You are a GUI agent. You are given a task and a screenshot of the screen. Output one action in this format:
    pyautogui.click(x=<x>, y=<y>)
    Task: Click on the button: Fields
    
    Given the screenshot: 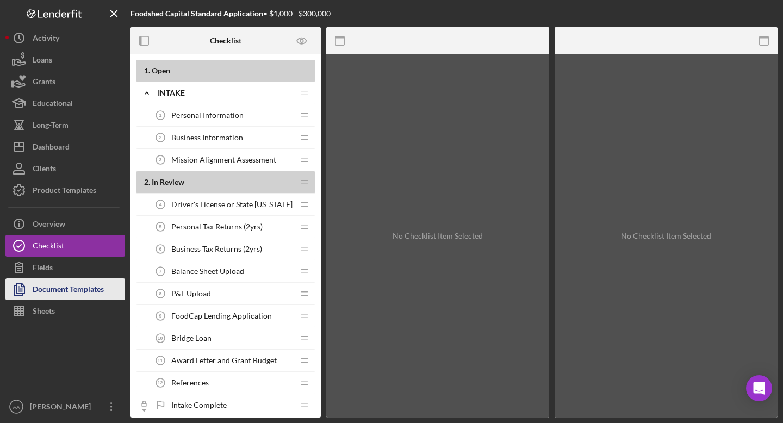 What is the action you would take?
    pyautogui.click(x=65, y=268)
    